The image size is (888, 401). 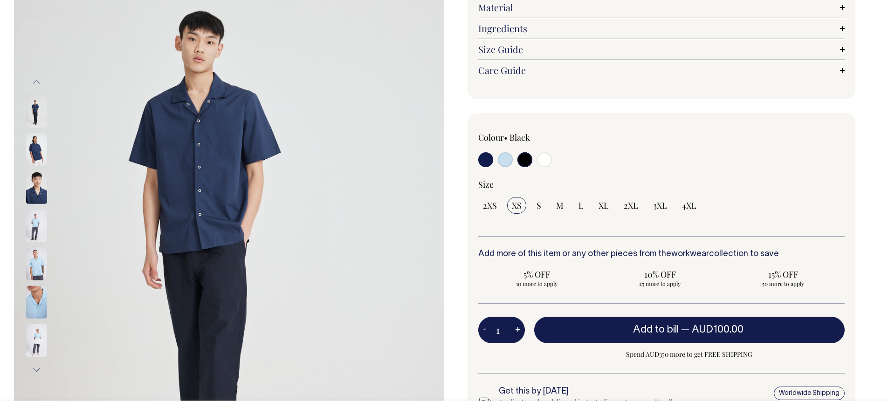 I want to click on a: workwear, so click(x=690, y=254).